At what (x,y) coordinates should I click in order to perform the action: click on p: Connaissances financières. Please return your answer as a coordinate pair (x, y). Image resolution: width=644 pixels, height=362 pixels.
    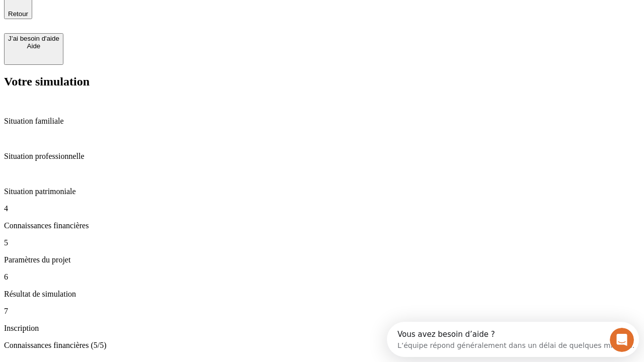
    Looking at the image, I should click on (322, 226).